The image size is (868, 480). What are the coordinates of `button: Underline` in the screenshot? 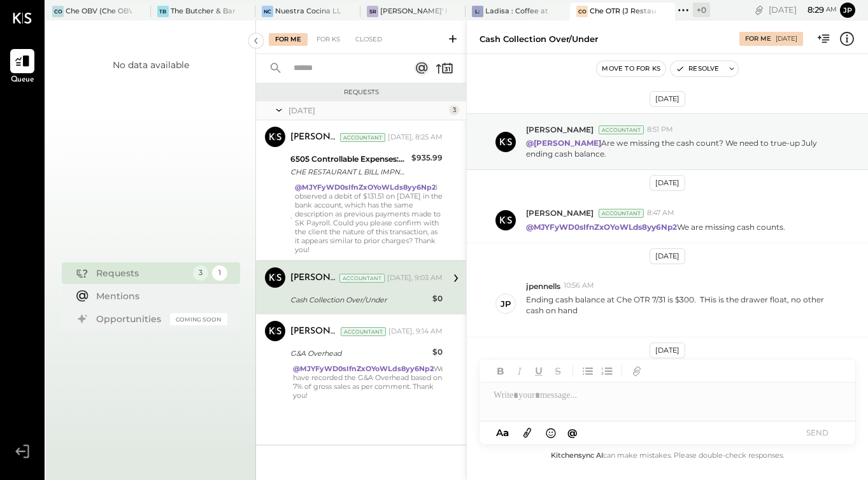 It's located at (539, 371).